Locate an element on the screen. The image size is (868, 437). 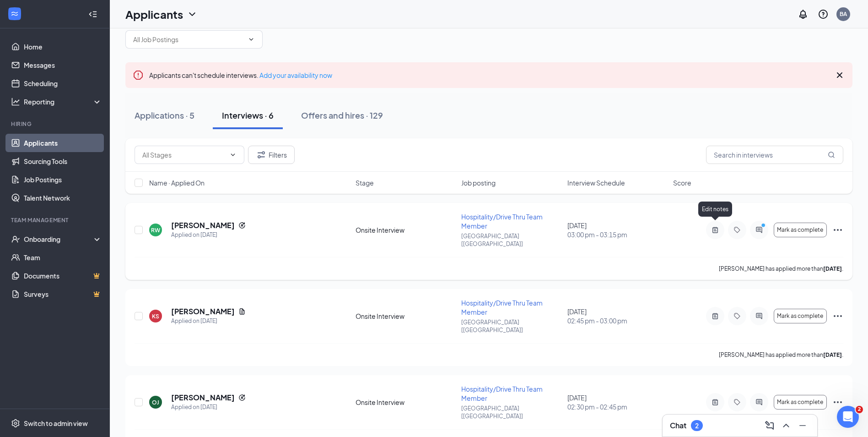
div: Interviews · 6 is located at coordinates (248, 115).